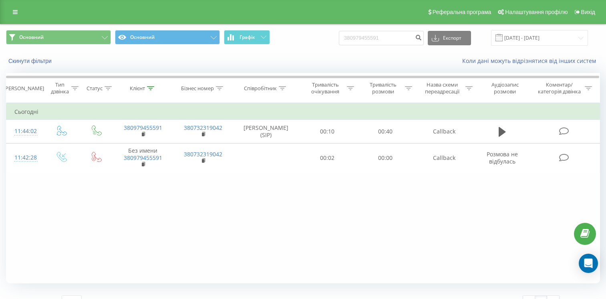 The width and height of the screenshot is (606, 299). Describe the element at coordinates (531, 61) in the screenshot. I see `a: Коли дані можуть відрізнятися вiд інших систем` at that location.